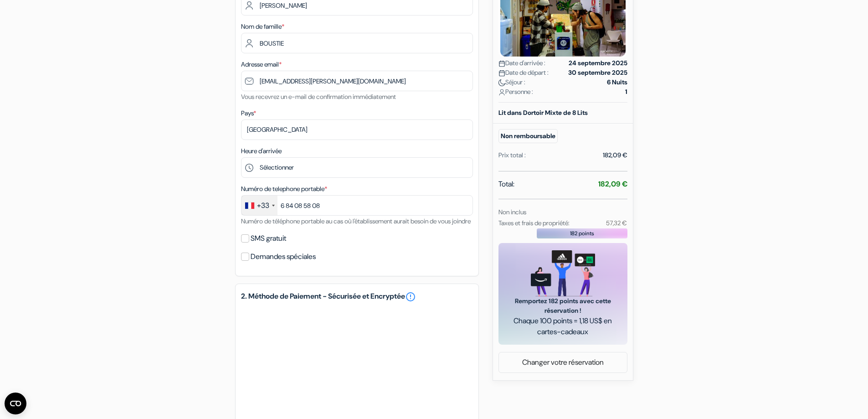  Describe the element at coordinates (261, 151) in the screenshot. I see `label: Heure d'arrivée` at that location.